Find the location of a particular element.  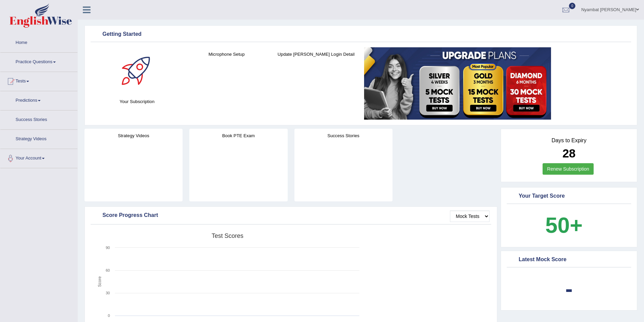

a: Success Stories is located at coordinates (39, 119).